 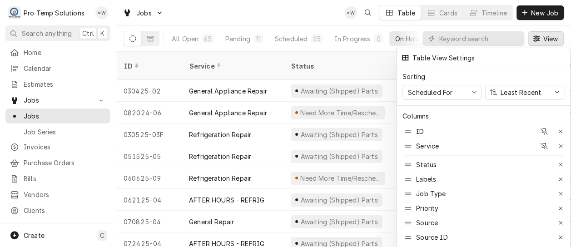 I want to click on div: Table View Settings, so click(x=443, y=58).